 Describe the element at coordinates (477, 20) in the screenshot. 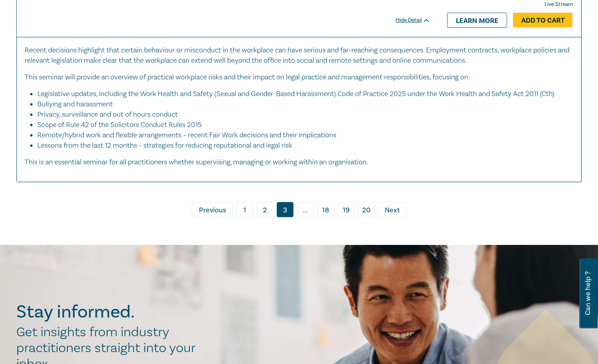

I see `a: Learn more` at that location.